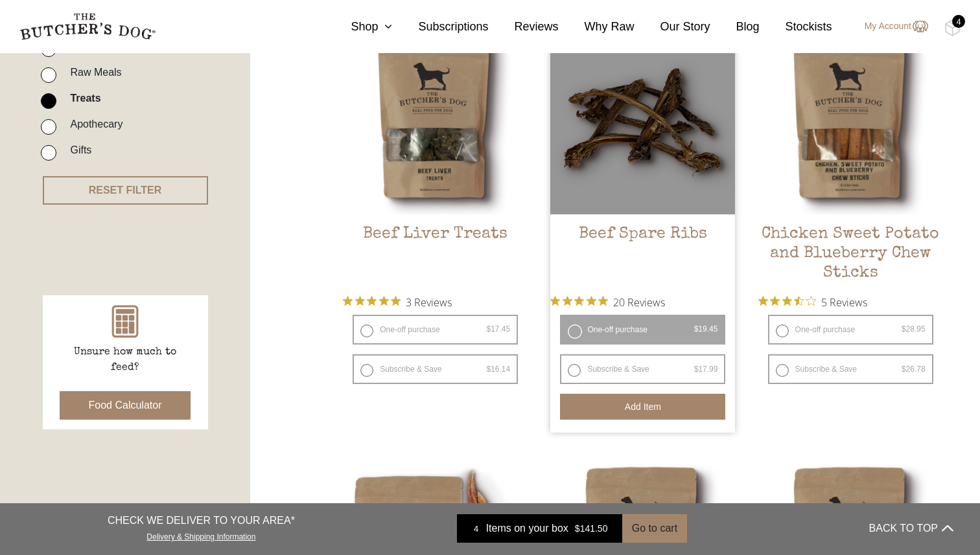 This screenshot has width=980, height=555. Describe the element at coordinates (813, 302) in the screenshot. I see `button: Rated 3.4 out of 5 stars from 5 reviews. Jump to reviews.` at that location.